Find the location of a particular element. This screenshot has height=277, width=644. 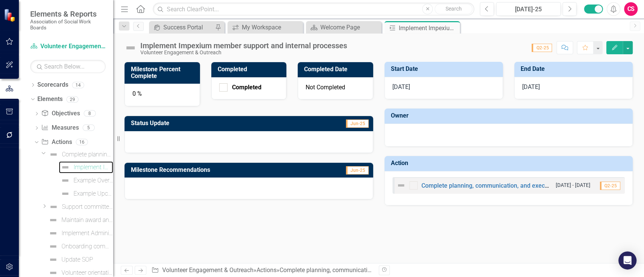

div: 8 is located at coordinates (90, 113).